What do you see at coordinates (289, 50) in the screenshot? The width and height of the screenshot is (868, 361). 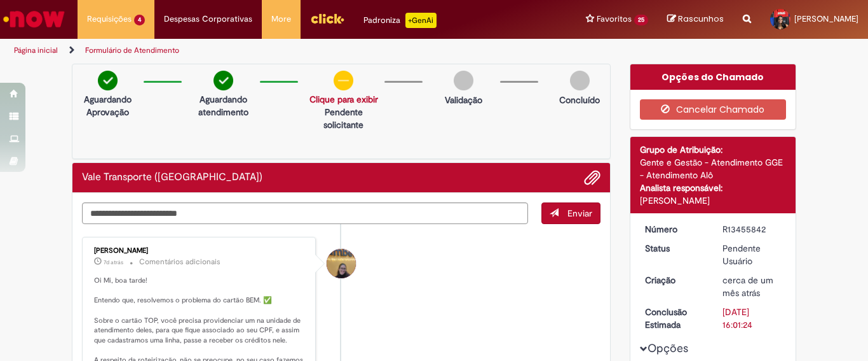 I see `ul: Trilhas de página` at bounding box center [289, 50].